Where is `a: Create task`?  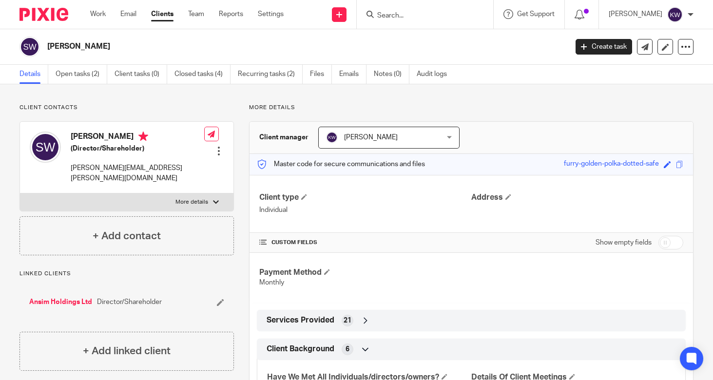
a: Create task is located at coordinates (604, 47).